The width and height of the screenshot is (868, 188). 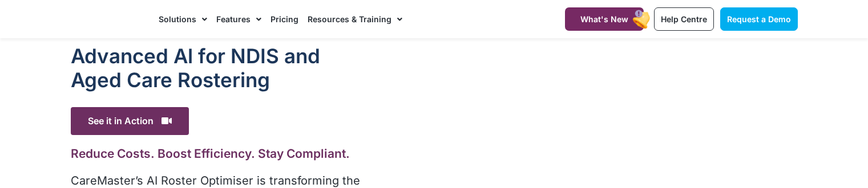 What do you see at coordinates (109, 20) in the screenshot?
I see `img: CareMaster Logo` at bounding box center [109, 20].